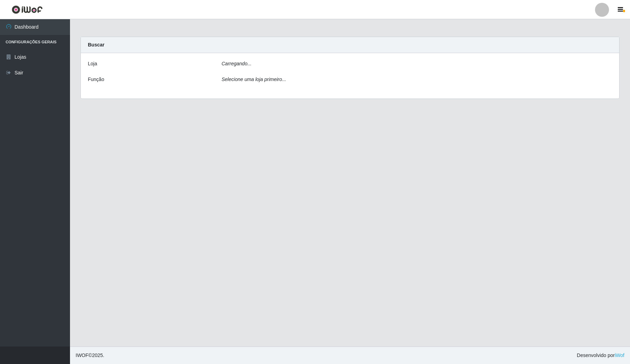 Image resolution: width=630 pixels, height=364 pixels. I want to click on img: CoreUI Logo, so click(27, 9).